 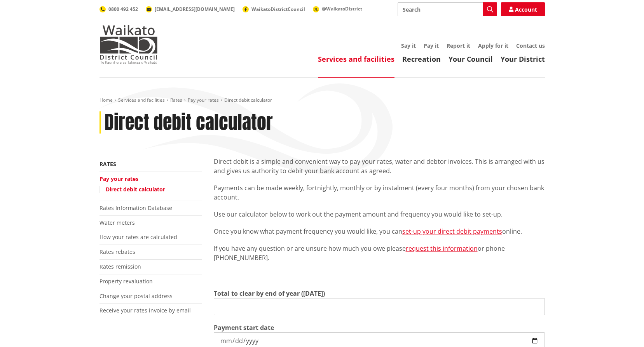 What do you see at coordinates (322, 100) in the screenshot?
I see `nav: breadcrumb` at bounding box center [322, 100].